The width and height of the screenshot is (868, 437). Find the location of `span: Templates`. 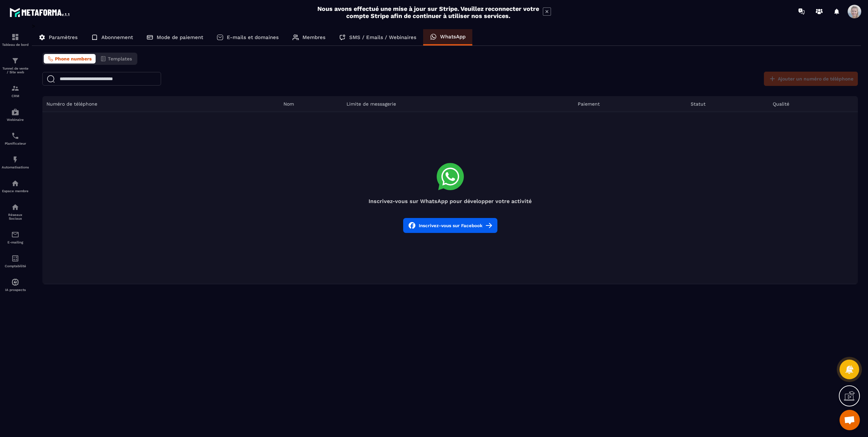

span: Templates is located at coordinates (119, 59).